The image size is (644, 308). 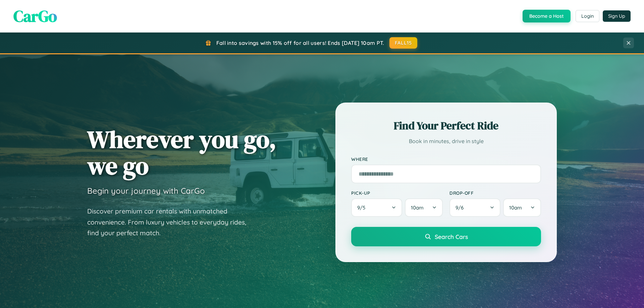 I want to click on button: Login, so click(x=587, y=16).